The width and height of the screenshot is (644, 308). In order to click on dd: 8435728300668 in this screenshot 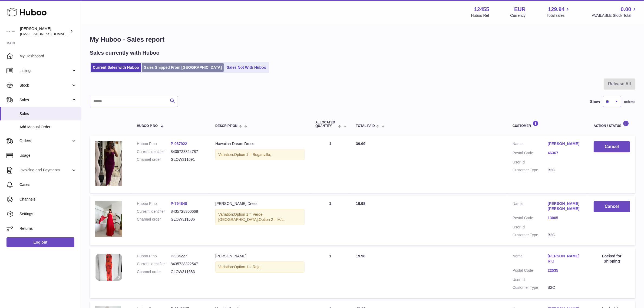, I will do `click(187, 212)`.